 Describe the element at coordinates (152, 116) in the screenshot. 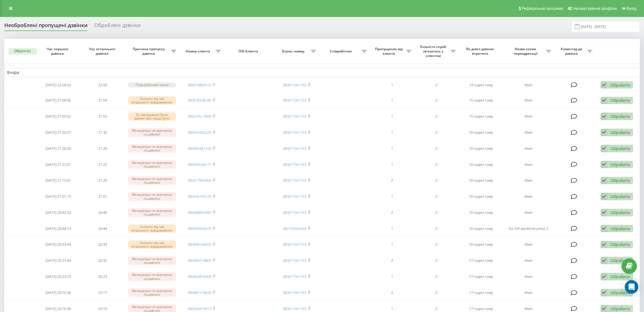

I see `div: Усі менеджери були зайняті або недоступні` at that location.